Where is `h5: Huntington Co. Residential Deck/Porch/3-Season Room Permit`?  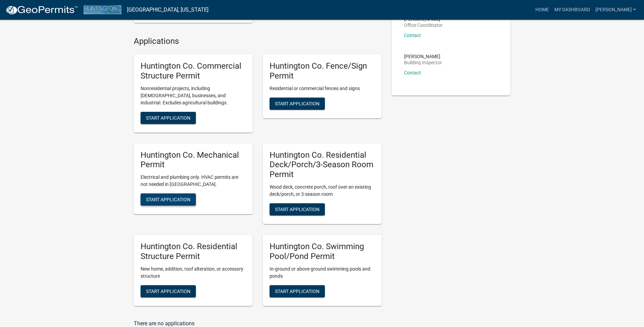
h5: Huntington Co. Residential Deck/Porch/3-Season Room Permit is located at coordinates (322, 165).